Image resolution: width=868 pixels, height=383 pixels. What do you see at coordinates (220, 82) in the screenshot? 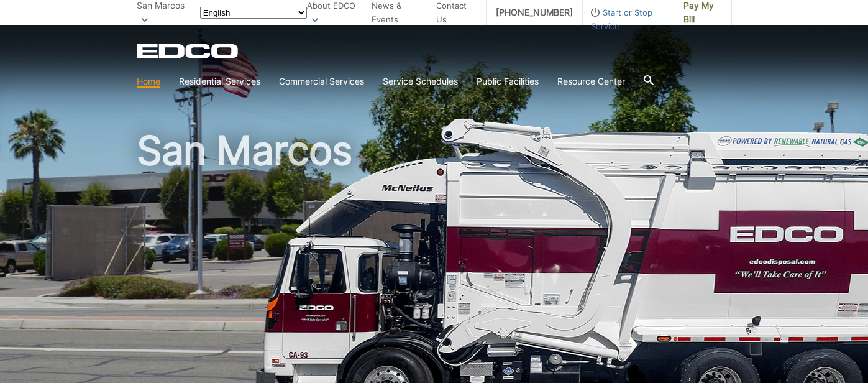
I see `a: Residential Services` at bounding box center [220, 82].